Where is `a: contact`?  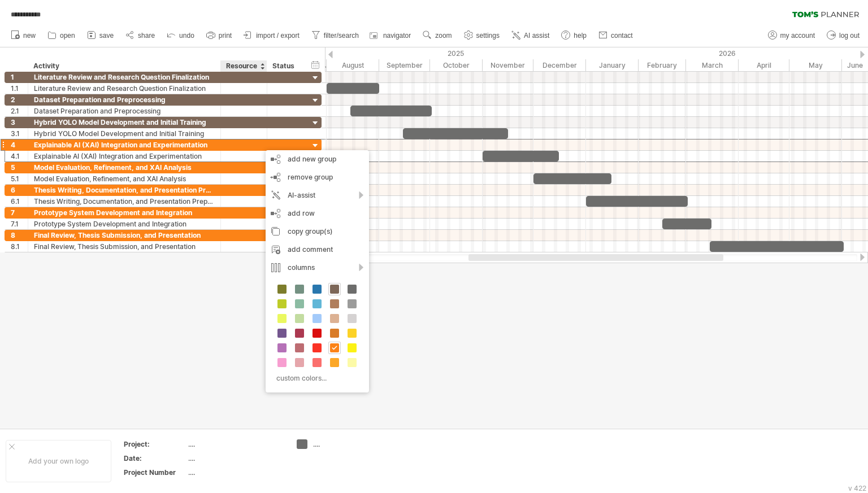
a: contact is located at coordinates (616, 36).